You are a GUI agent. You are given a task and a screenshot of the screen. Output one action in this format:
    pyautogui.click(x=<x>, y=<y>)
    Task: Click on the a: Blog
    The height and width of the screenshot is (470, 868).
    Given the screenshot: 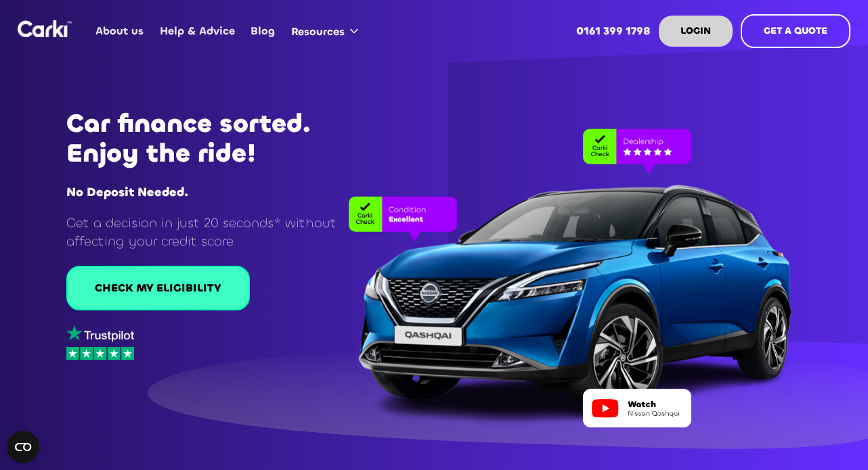 What is the action you would take?
    pyautogui.click(x=263, y=31)
    